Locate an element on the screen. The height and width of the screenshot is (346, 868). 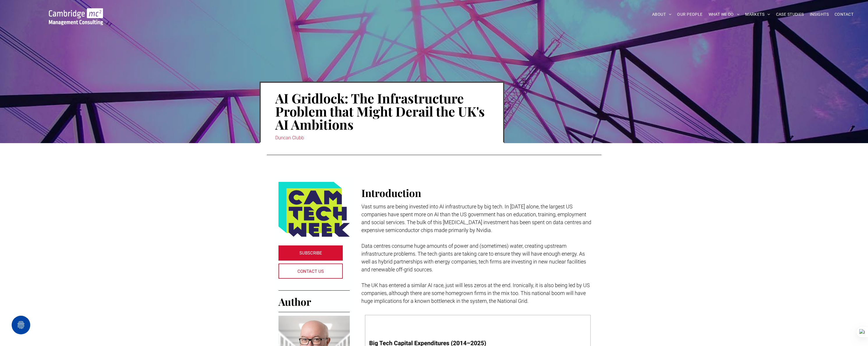
a: WHAT WE DO is located at coordinates (724, 14).